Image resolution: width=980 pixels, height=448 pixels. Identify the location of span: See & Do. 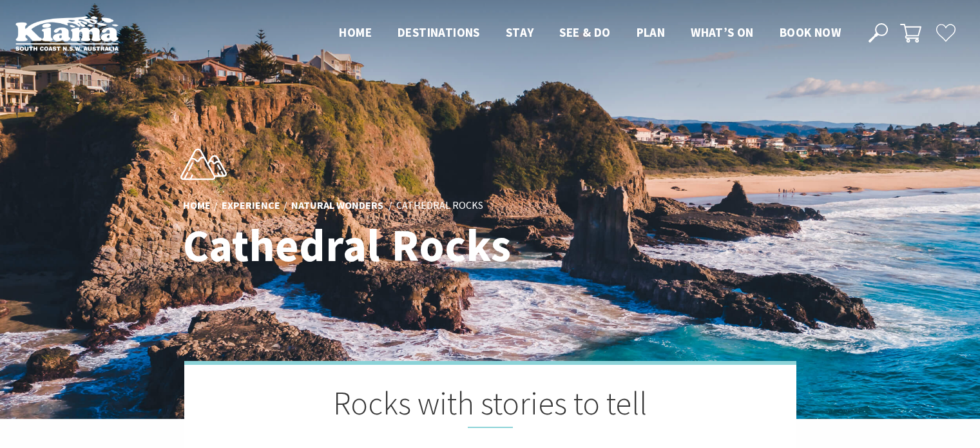
(584, 33).